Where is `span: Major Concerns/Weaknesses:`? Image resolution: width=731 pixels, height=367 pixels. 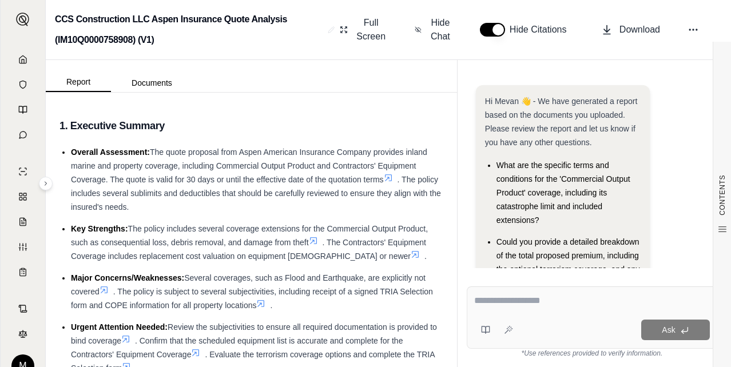 span: Major Concerns/Weaknesses: is located at coordinates (128, 278).